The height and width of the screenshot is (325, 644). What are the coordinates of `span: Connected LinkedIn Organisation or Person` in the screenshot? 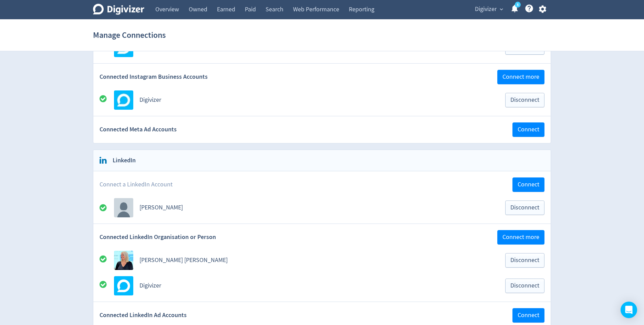 It's located at (158, 237).